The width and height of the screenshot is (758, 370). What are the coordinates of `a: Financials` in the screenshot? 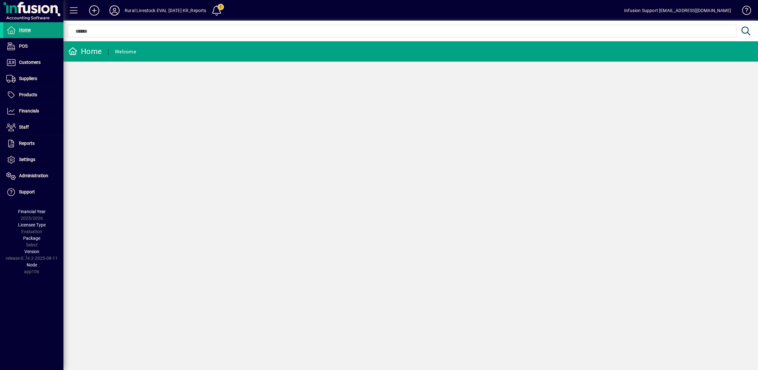 It's located at (33, 111).